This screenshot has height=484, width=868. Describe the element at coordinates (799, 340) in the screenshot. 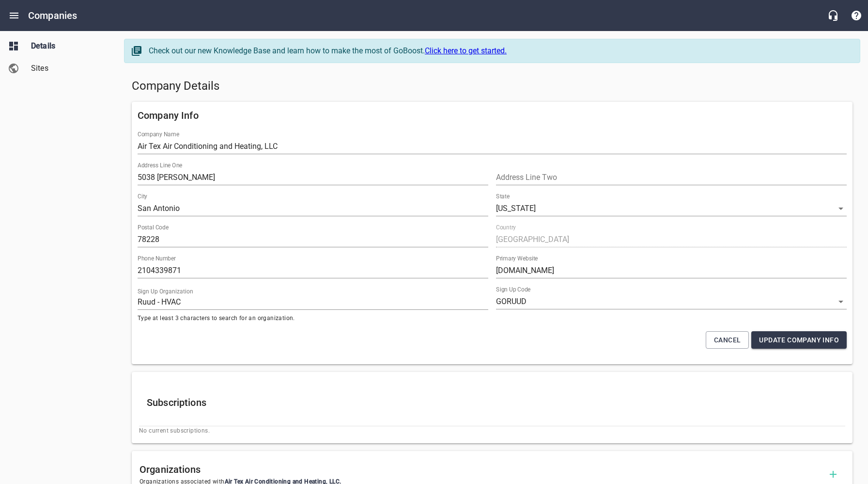

I see `span: Update Company Info` at that location.